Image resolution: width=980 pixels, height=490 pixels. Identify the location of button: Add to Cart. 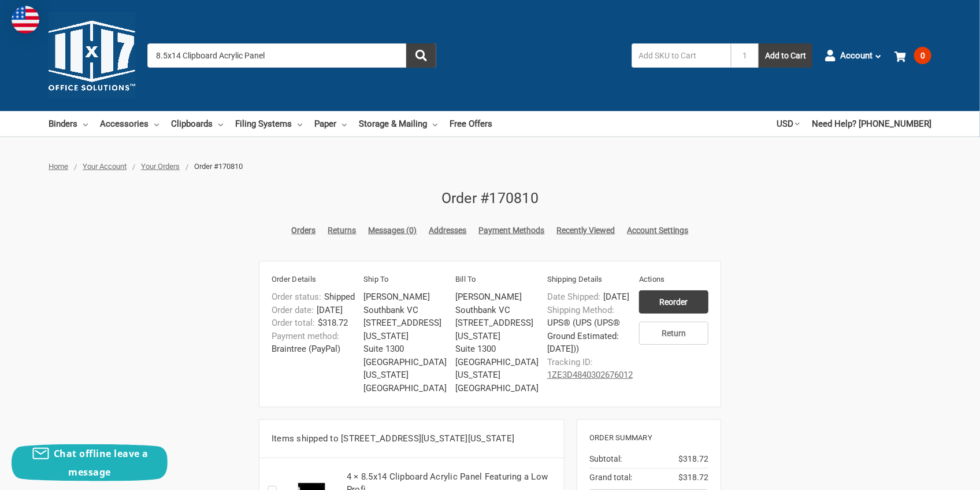
(785, 56).